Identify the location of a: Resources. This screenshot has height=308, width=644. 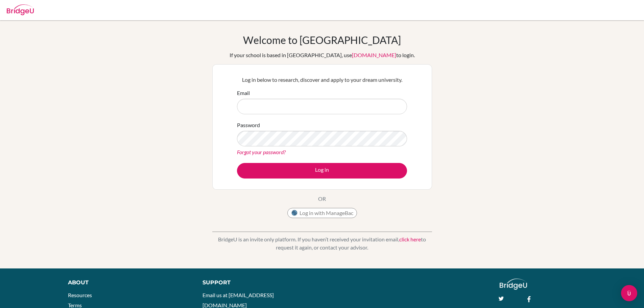
(80, 295).